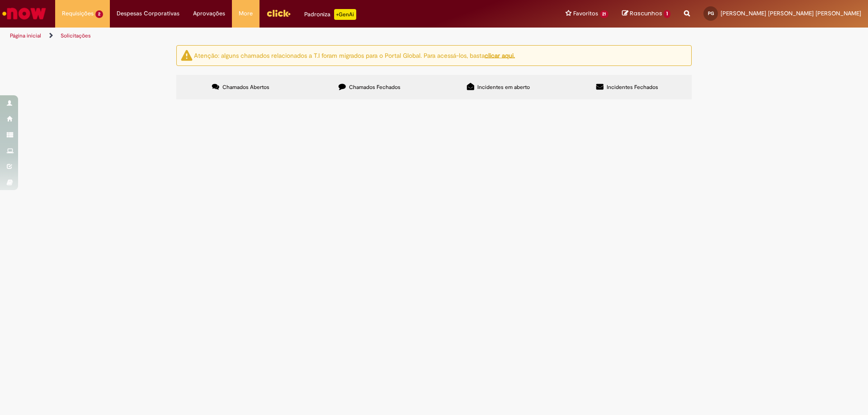 This screenshot has height=415, width=868. Describe the element at coordinates (78, 14) in the screenshot. I see `span: Requisições` at that location.